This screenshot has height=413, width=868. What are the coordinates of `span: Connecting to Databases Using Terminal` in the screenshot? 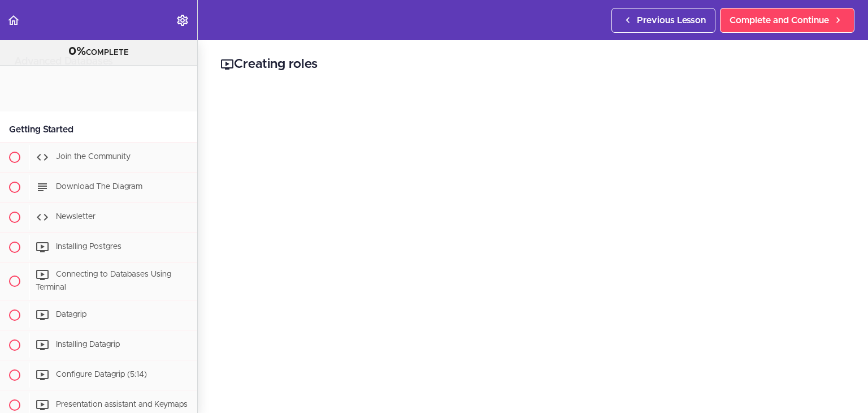 It's located at (103, 280).